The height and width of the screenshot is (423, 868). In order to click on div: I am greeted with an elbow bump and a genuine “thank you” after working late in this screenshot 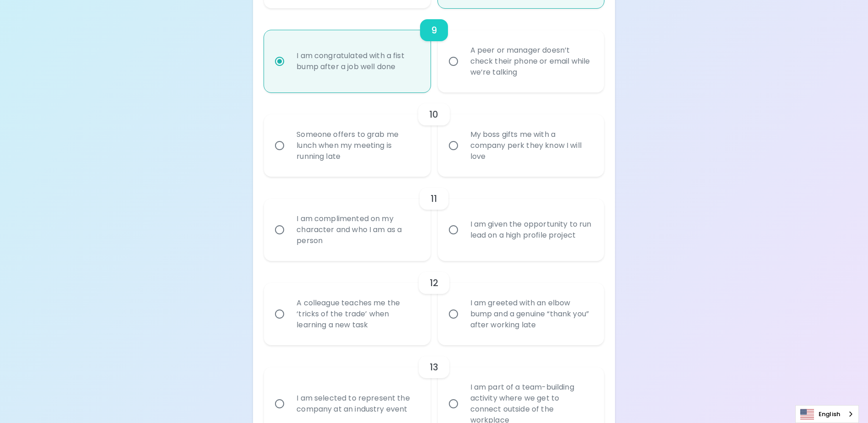, I will do `click(531, 314)`.